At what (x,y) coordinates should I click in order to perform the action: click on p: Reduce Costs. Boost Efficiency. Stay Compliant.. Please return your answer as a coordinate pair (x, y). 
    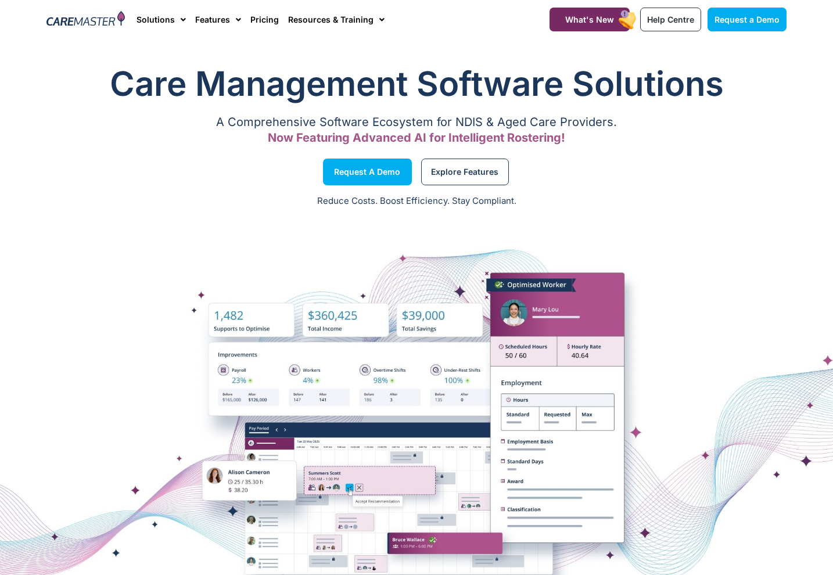
    Looking at the image, I should click on (417, 201).